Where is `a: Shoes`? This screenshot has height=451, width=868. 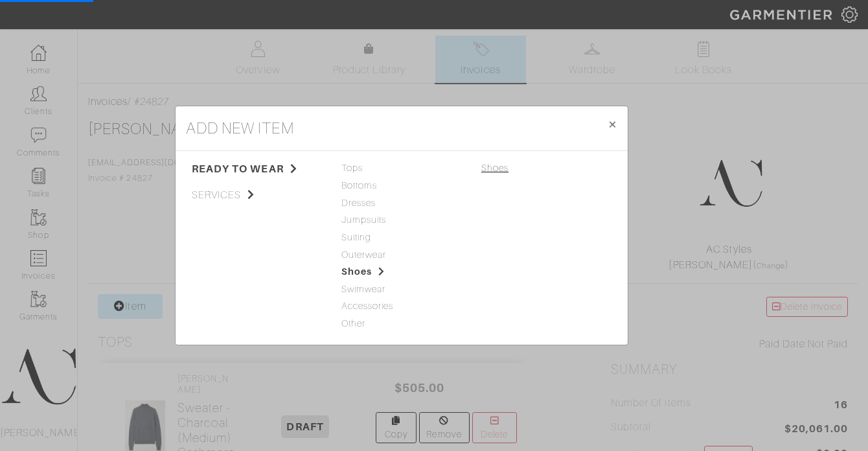
a: Shoes is located at coordinates (495, 168).